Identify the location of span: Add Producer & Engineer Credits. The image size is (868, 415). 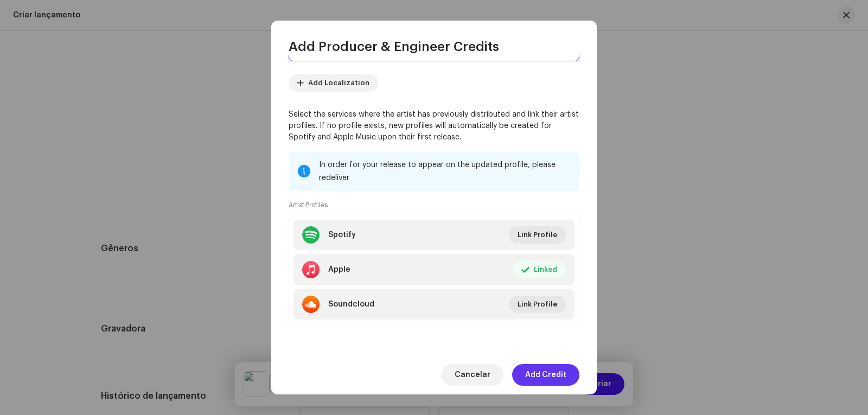
(394, 47).